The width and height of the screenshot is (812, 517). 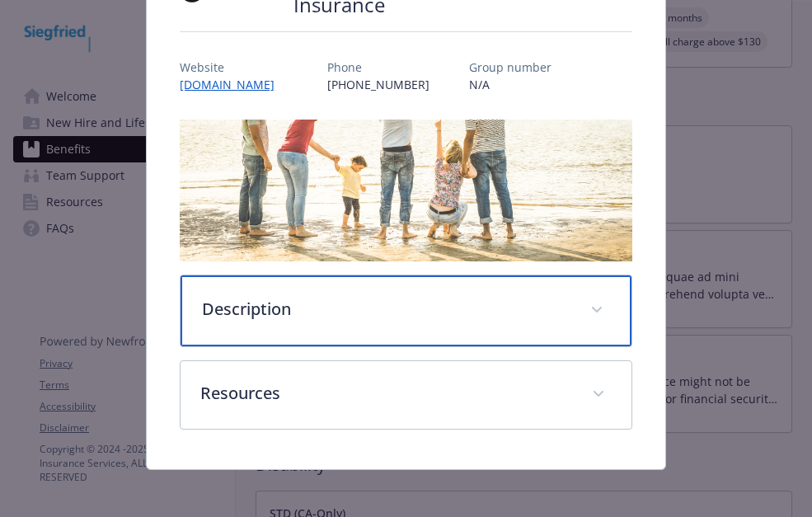 I want to click on p: Description, so click(x=386, y=309).